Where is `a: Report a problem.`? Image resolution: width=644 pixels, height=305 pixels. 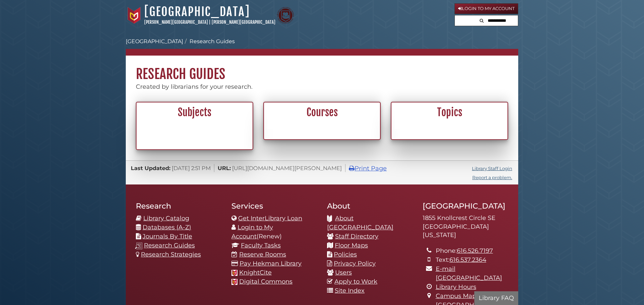
a: Report a problem. is located at coordinates (492, 177).